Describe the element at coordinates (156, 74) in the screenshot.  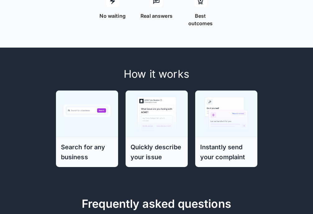
I see `h4: How it works` at that location.